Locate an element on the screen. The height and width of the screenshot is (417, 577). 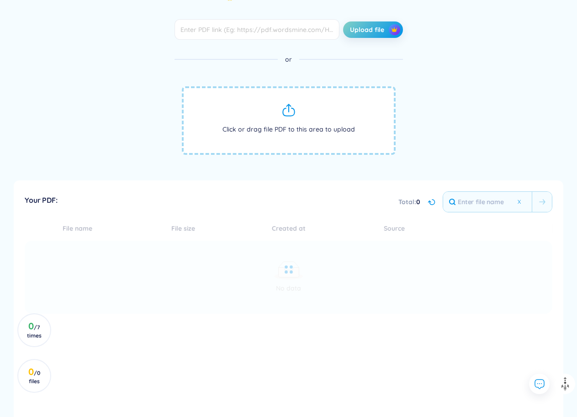
img: to top is located at coordinates (565, 384).